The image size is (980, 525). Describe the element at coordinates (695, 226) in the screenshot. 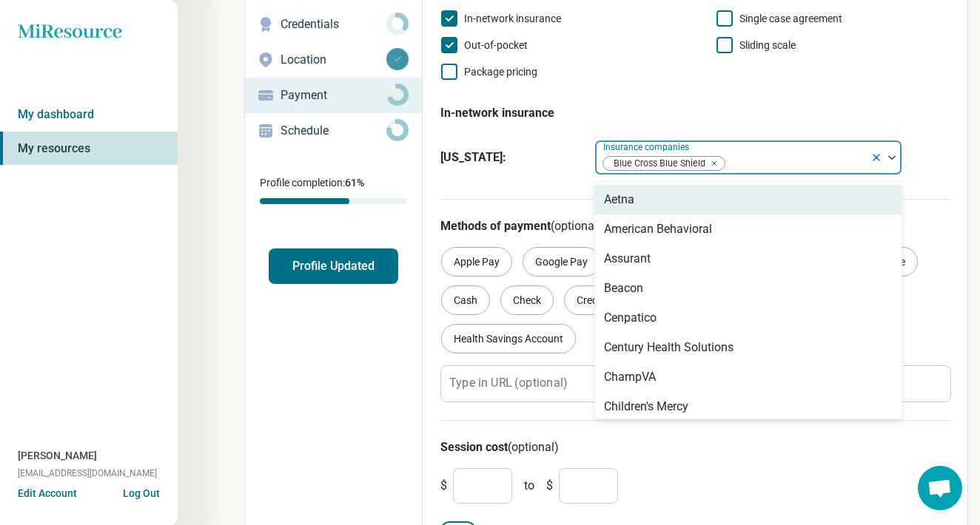

I see `h3: Methods of payment` at that location.